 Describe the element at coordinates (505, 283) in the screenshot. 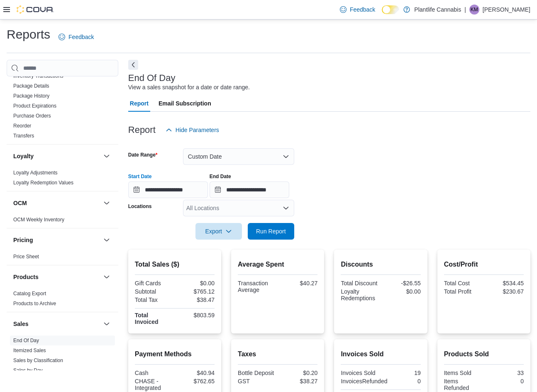

I see `div: $534.45` at that location.